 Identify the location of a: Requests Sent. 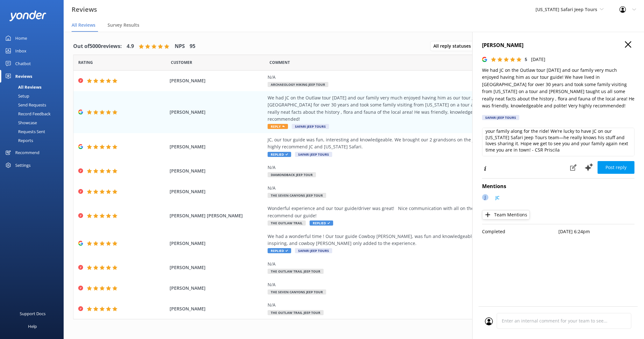
(34, 131).